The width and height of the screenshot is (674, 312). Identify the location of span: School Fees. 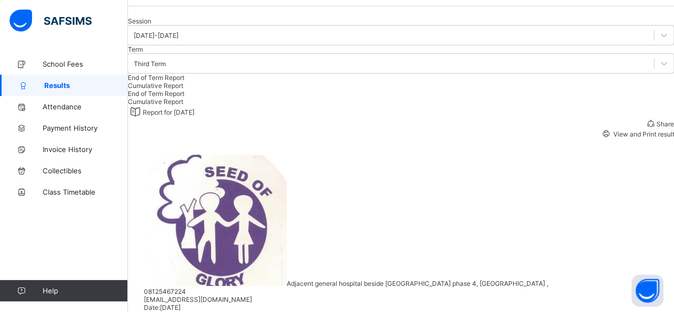
(85, 64).